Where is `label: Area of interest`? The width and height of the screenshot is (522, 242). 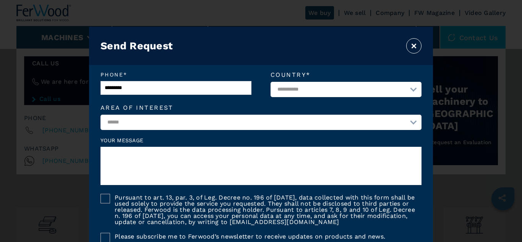 label: Area of interest is located at coordinates (261, 108).